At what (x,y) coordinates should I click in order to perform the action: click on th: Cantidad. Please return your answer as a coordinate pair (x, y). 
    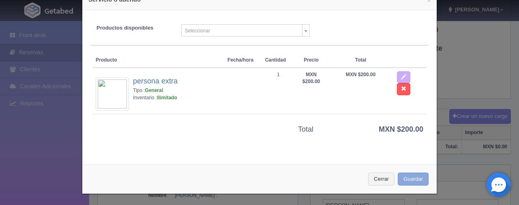
    Looking at the image, I should click on (278, 60).